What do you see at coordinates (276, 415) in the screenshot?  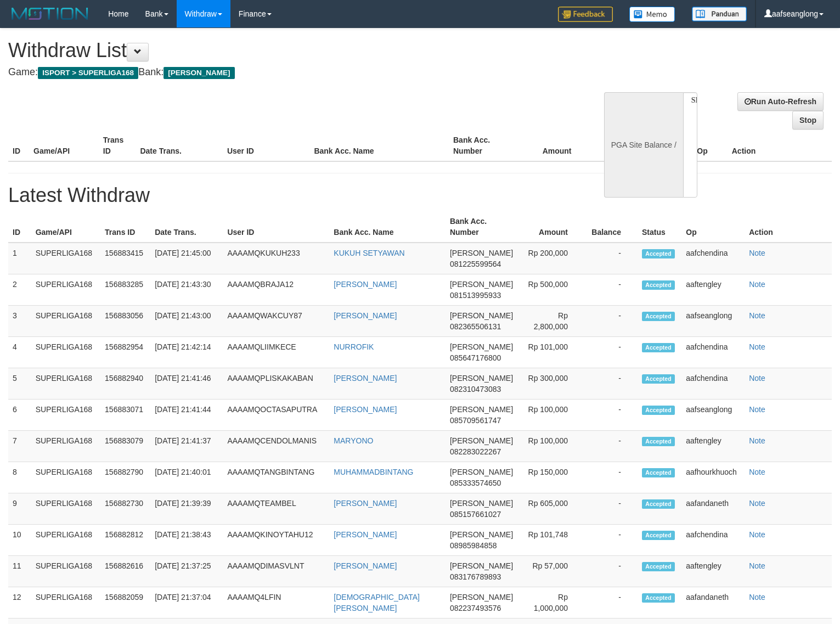 I see `td: AAAAMQOCTASAPUTRA` at bounding box center [276, 415].